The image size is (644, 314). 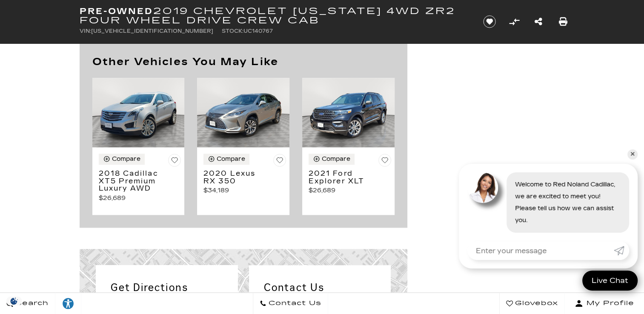 I want to click on h2: Contact Us, so click(x=319, y=288).